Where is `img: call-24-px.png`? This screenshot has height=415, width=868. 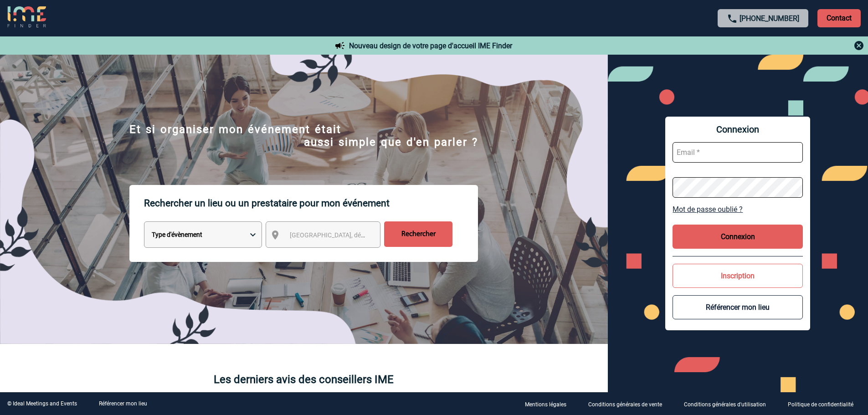
img: call-24-px.png is located at coordinates (732, 18).